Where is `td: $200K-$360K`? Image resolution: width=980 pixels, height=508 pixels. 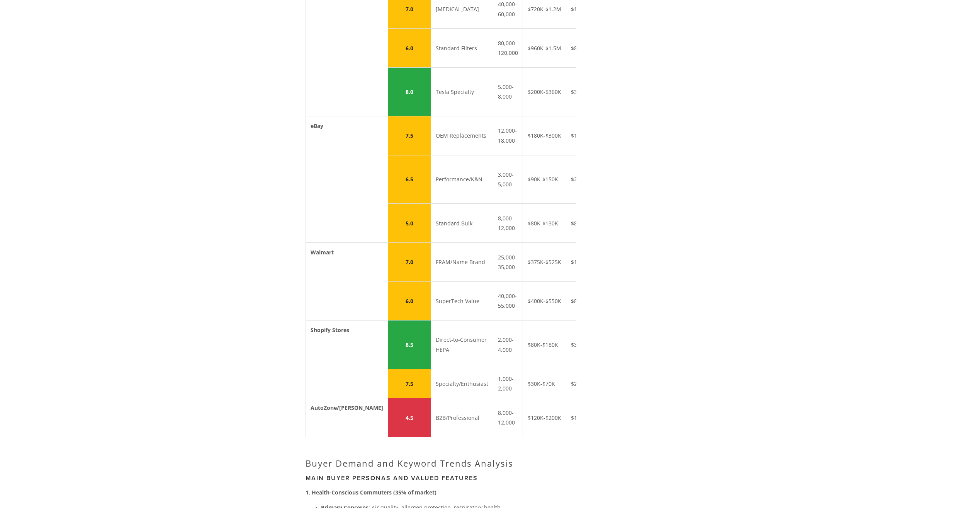 td: $200K-$360K is located at coordinates (544, 92).